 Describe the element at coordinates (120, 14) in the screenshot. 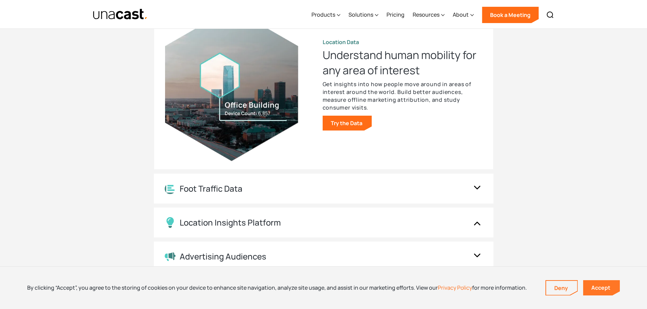

I see `a: home` at that location.